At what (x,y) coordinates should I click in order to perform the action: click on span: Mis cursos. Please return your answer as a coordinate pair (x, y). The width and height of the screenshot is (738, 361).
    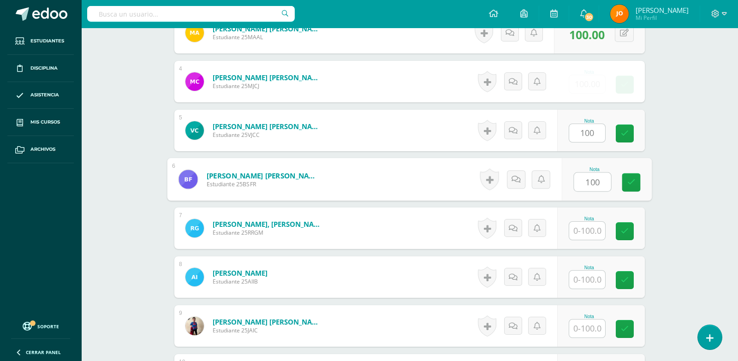
    Looking at the image, I should click on (45, 122).